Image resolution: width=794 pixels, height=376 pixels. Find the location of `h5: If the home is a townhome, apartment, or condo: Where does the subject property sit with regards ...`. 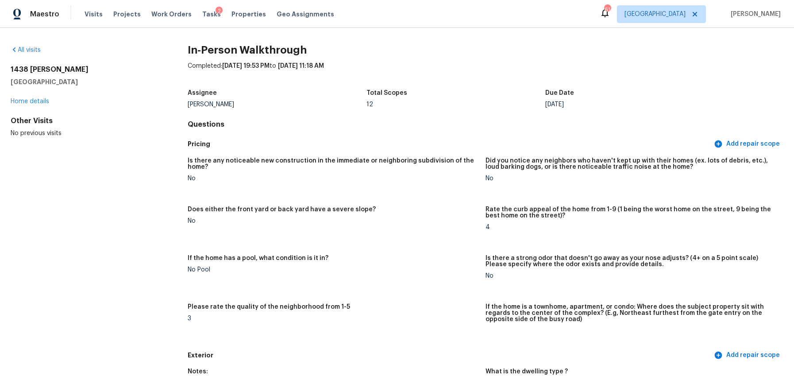

h5: If the home is a townhome, apartment, or condo: Where does the subject property sit with regards ... is located at coordinates (631, 313).